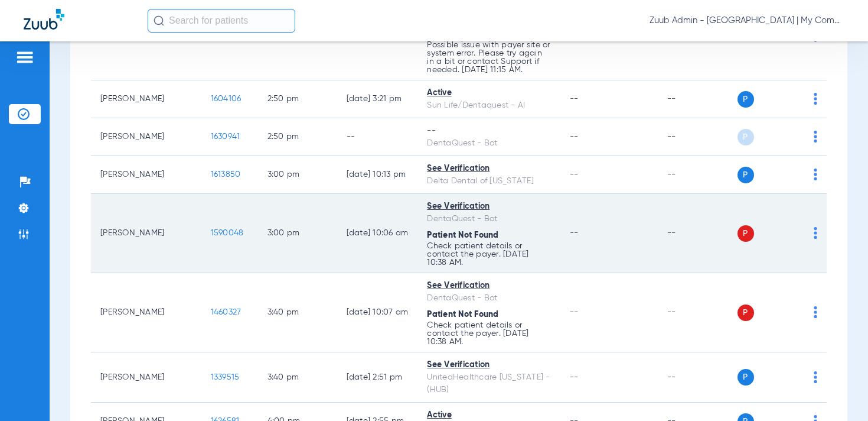 The height and width of the screenshot is (421, 868). Describe the element at coordinates (225, 175) in the screenshot. I see `span: 1613850` at that location.